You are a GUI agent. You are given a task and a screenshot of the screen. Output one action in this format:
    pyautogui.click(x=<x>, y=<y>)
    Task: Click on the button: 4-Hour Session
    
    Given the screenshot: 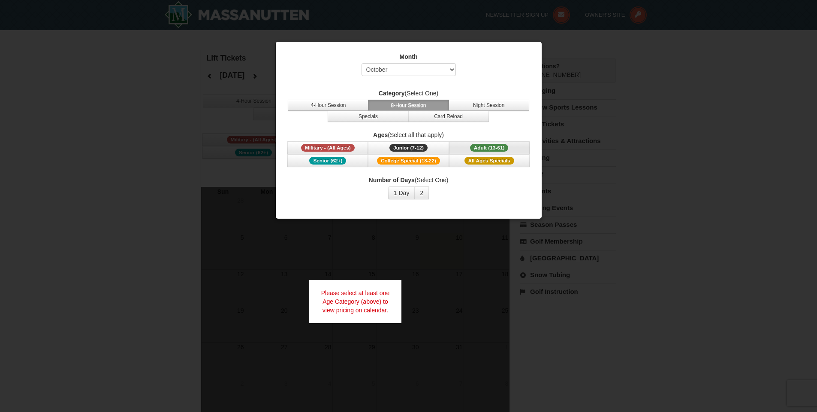 What is the action you would take?
    pyautogui.click(x=328, y=105)
    